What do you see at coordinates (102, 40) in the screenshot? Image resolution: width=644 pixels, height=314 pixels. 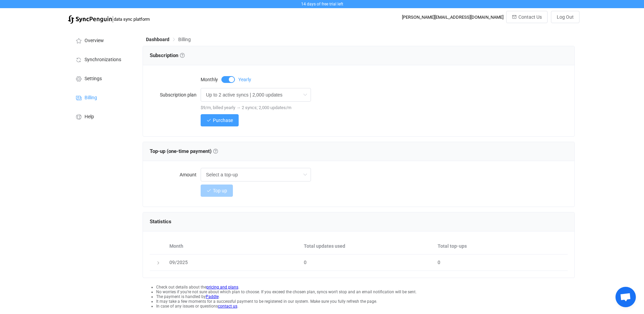 I see `a: Overview` at bounding box center [102, 40].